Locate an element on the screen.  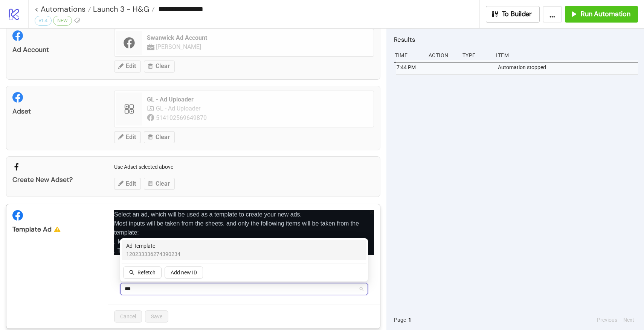
div: Type is located at coordinates (475, 55).